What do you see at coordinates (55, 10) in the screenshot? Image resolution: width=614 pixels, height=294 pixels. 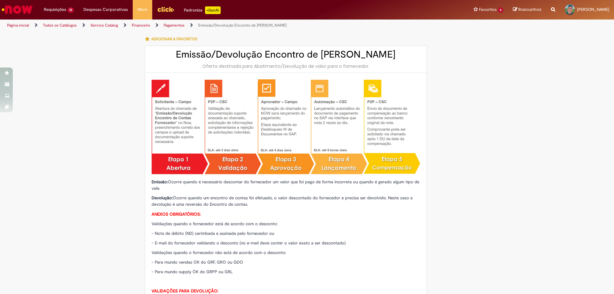 I see `span: Requisições` at bounding box center [55, 10].